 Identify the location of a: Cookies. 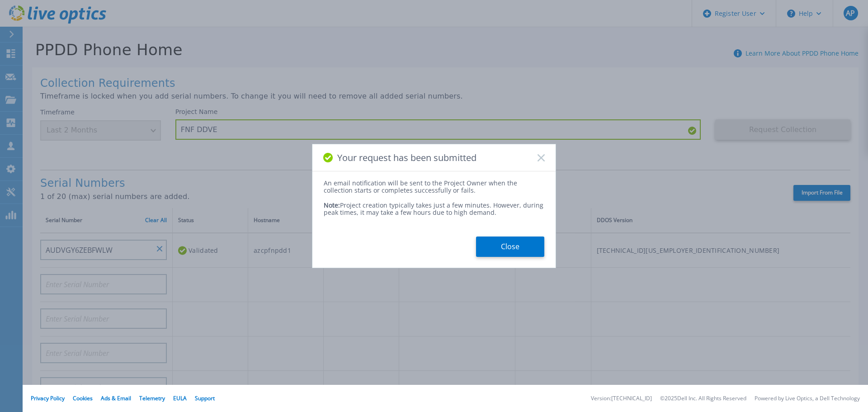
(83, 398).